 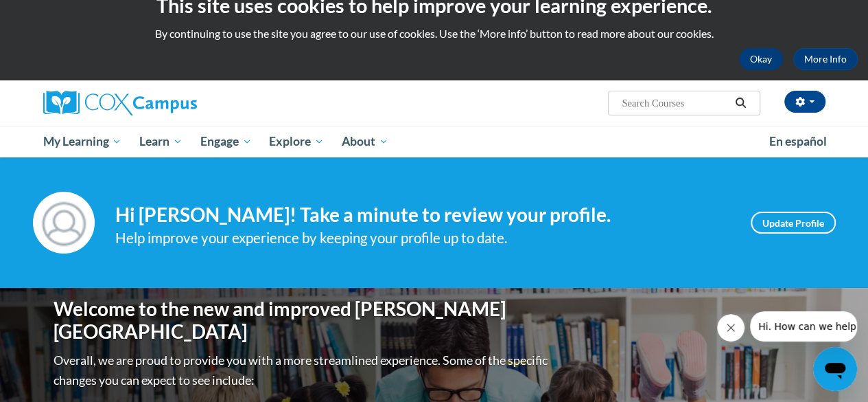 I want to click on a: En español, so click(x=798, y=142).